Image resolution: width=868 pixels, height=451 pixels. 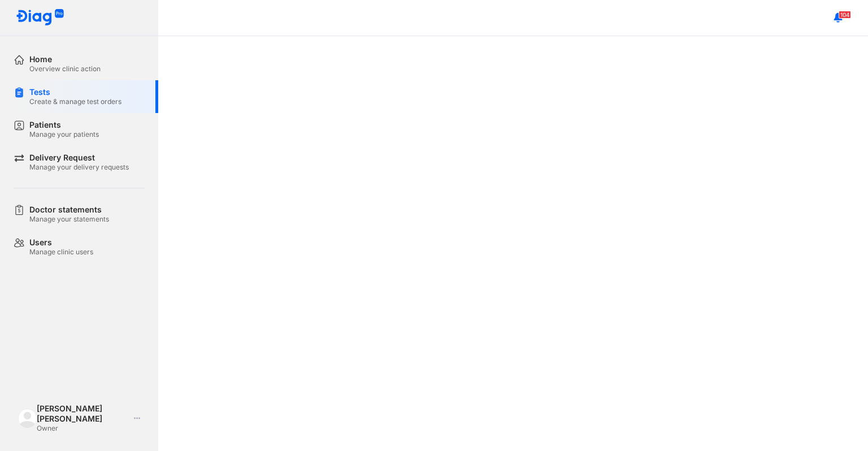 What do you see at coordinates (61, 243) in the screenshot?
I see `div: Users` at bounding box center [61, 243].